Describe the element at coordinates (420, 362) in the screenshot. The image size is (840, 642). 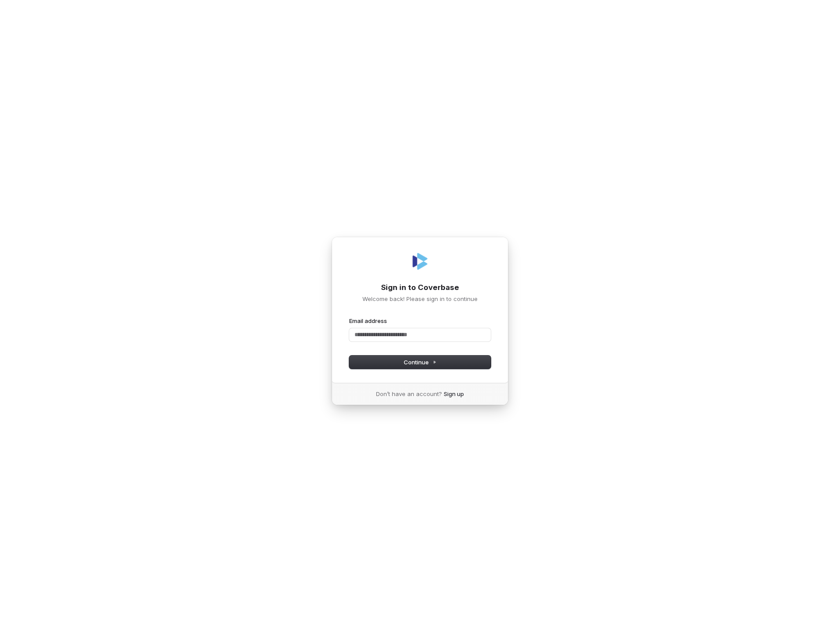
I see `button: Continue` at that location.